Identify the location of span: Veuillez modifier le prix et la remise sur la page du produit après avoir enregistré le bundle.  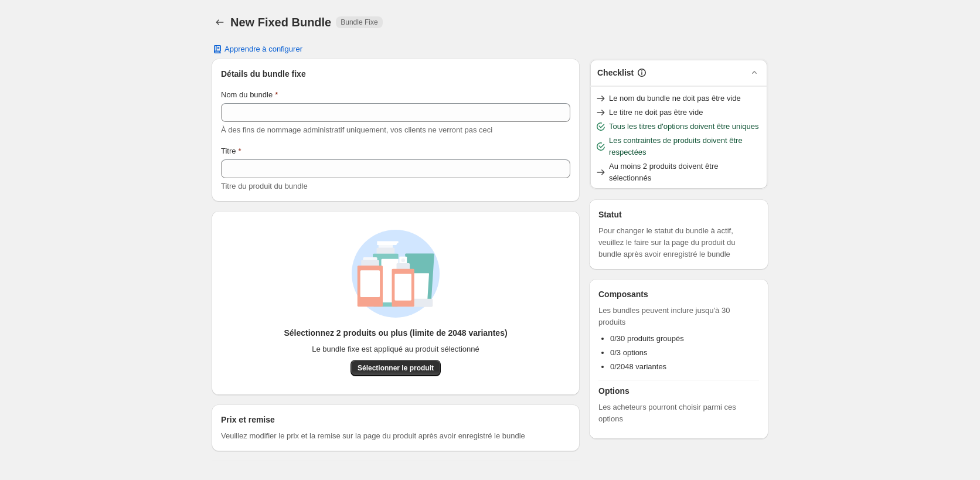
(373, 436).